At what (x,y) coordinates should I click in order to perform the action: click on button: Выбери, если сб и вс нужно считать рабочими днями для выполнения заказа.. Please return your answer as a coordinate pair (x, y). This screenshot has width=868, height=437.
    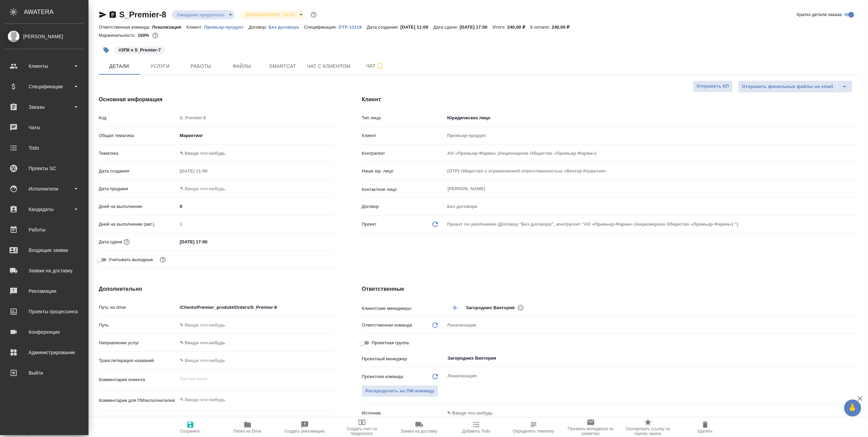
    Looking at the image, I should click on (163, 259).